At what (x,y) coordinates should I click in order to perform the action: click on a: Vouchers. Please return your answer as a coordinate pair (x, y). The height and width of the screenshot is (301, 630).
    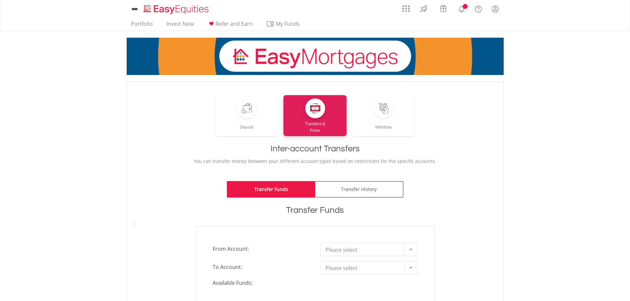
    Looking at the image, I should click on (443, 8).